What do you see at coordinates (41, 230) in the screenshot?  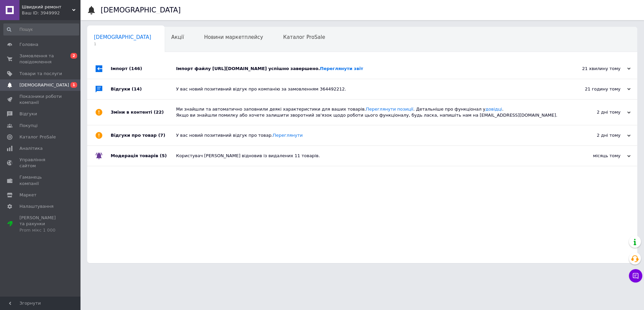 I see `div: Prom мікс 1 000` at bounding box center [41, 230].